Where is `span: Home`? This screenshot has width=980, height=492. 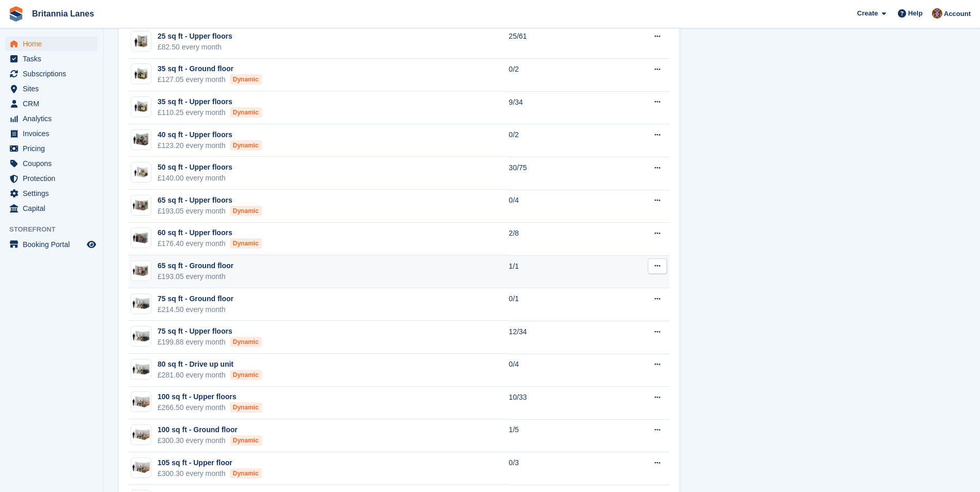
span: Home is located at coordinates (53, 44).